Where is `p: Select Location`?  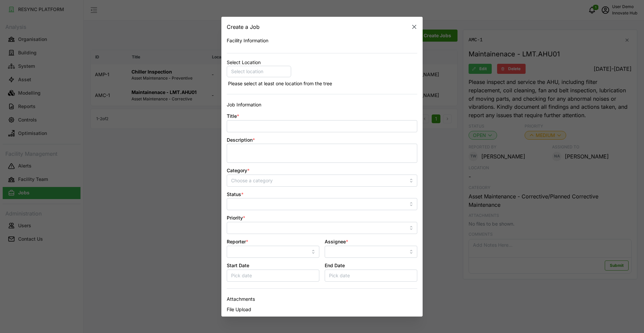
p: Select Location is located at coordinates (322, 62).